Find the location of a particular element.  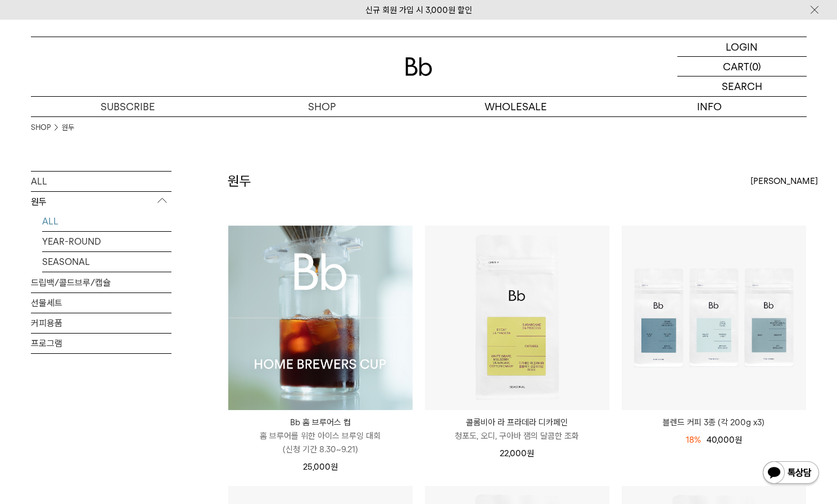

a: 프로그램 is located at coordinates (101, 343).